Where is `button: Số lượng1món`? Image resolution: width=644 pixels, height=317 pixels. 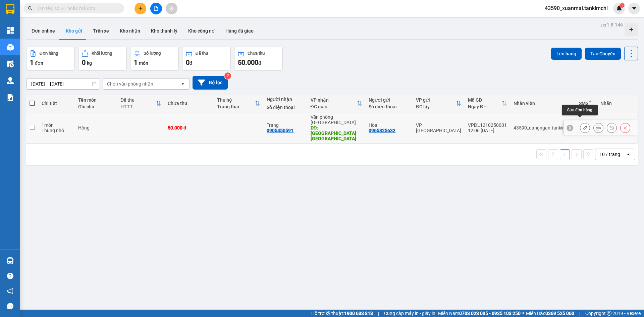
button: Số lượng1món is located at coordinates (154, 59).